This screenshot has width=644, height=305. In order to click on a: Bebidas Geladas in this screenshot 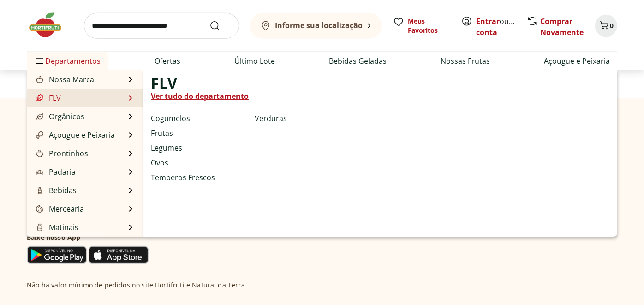, I will do `click(358, 61)`.